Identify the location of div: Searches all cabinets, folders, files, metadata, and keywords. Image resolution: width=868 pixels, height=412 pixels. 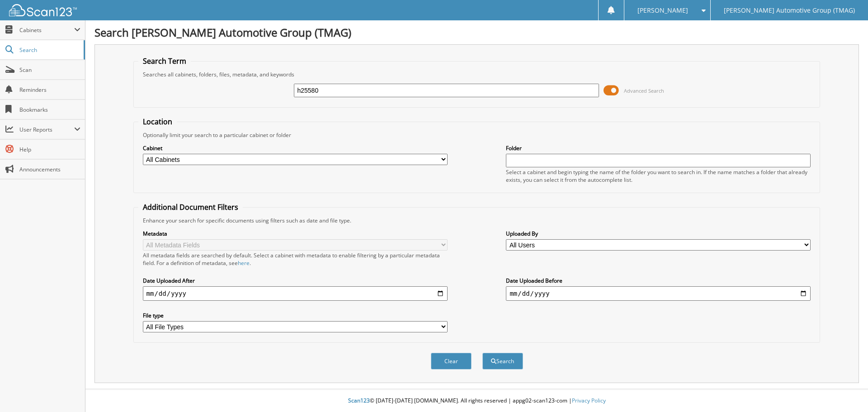
(477, 74).